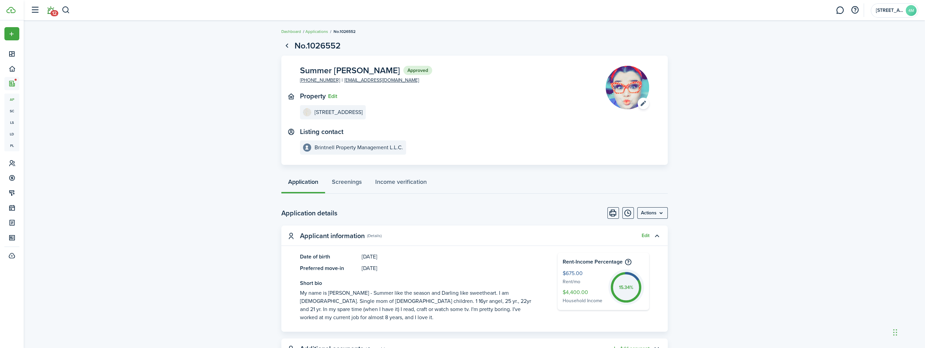 This screenshot has width=925, height=348. Describe the element at coordinates (347, 183) in the screenshot. I see `a: Screenings` at that location.